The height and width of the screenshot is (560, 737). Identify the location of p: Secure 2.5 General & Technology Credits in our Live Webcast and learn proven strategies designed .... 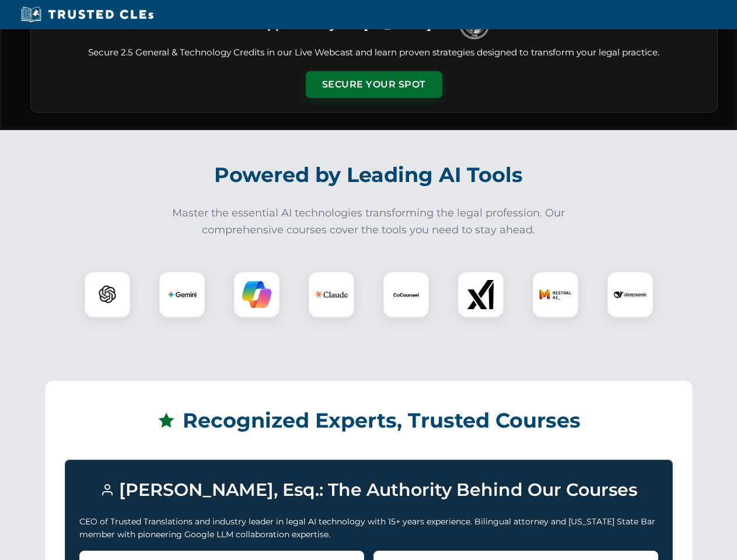
(374, 52).